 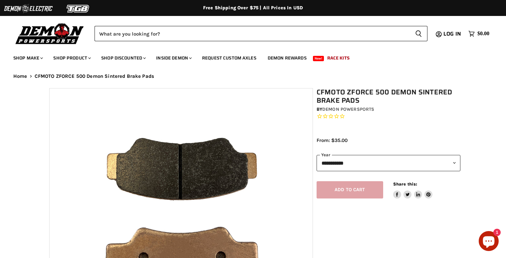 I want to click on a: Request Custom Axles, so click(x=229, y=58).